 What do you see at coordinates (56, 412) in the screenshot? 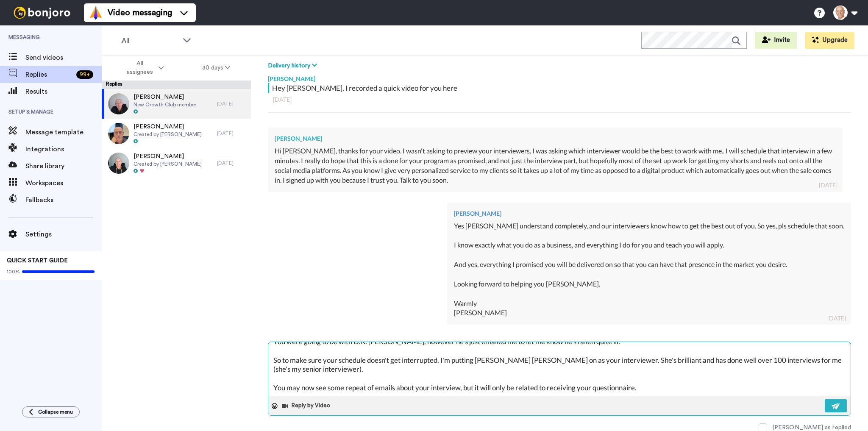
I see `span: Collapse menu` at bounding box center [56, 412].